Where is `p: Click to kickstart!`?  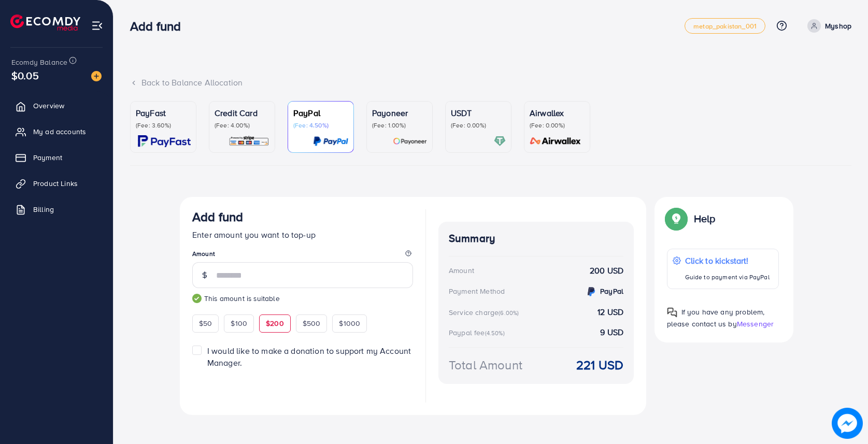
p: Click to kickstart! is located at coordinates (727, 260).